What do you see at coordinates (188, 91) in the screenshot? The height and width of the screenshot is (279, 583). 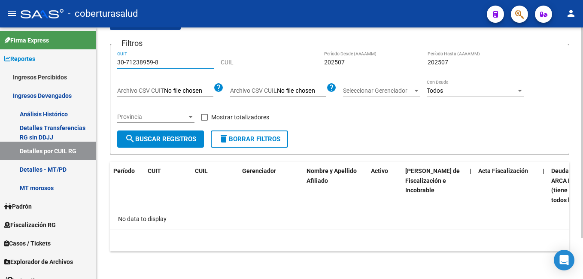 I see `input: Archivo CSV CUIT` at bounding box center [188, 91].